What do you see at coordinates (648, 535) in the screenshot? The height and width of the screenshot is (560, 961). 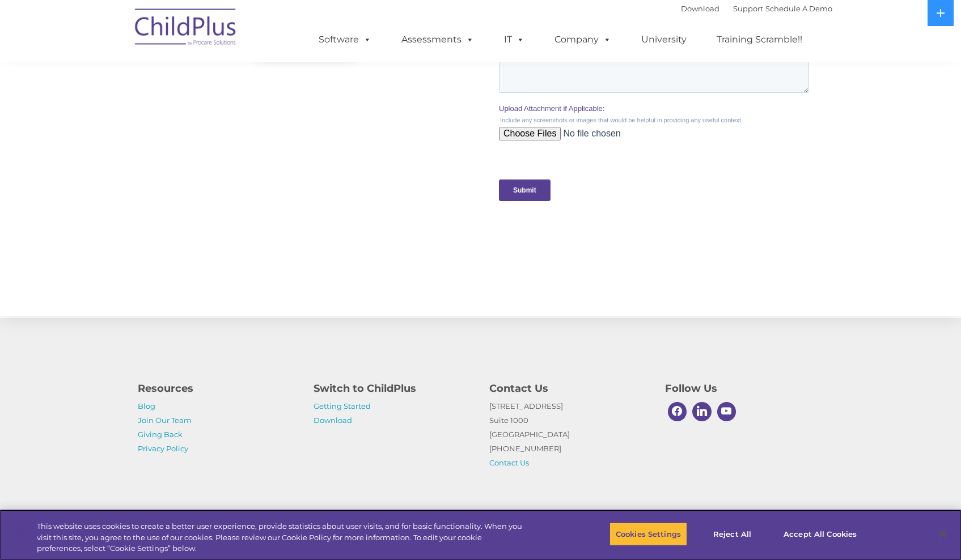 I see `button: Cookies Settings` at bounding box center [648, 535].